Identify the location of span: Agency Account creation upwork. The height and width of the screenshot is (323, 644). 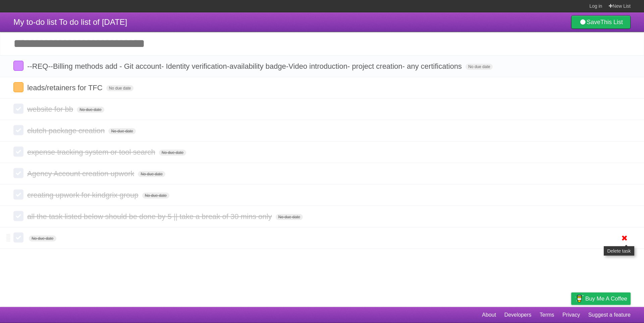
(82, 174).